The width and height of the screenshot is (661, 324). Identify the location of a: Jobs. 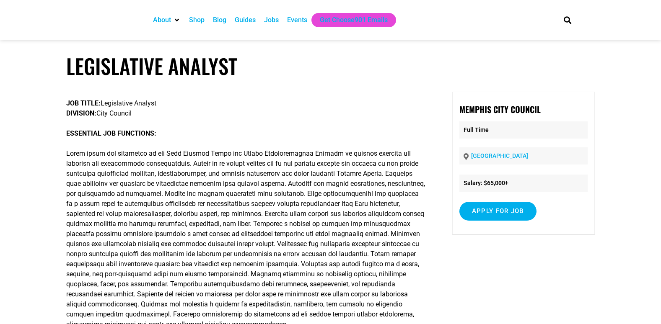
(271, 20).